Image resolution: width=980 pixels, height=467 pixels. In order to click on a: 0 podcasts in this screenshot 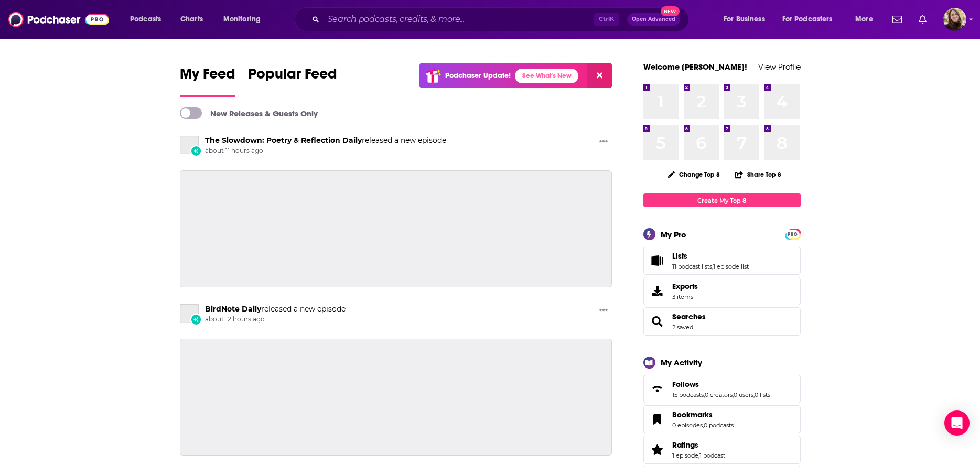, I will do `click(718, 425)`.